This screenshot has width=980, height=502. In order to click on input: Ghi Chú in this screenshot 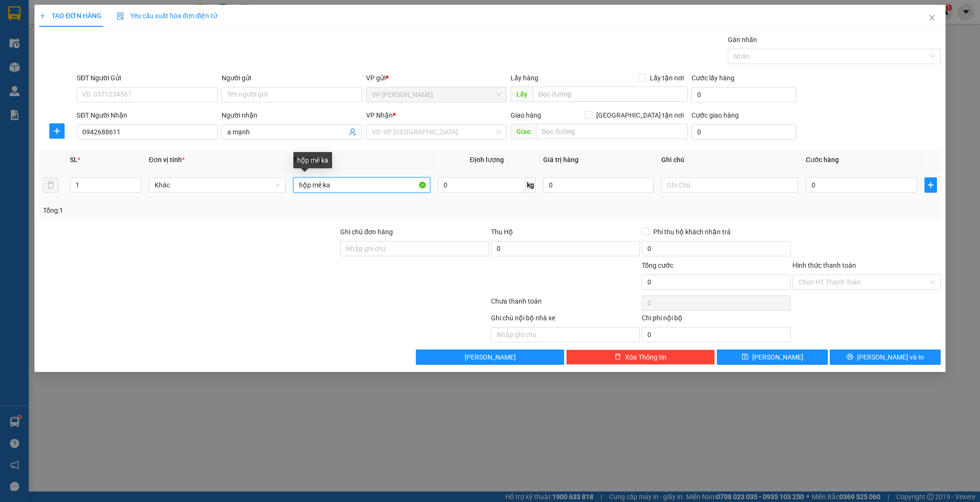, I will do `click(730, 185)`.